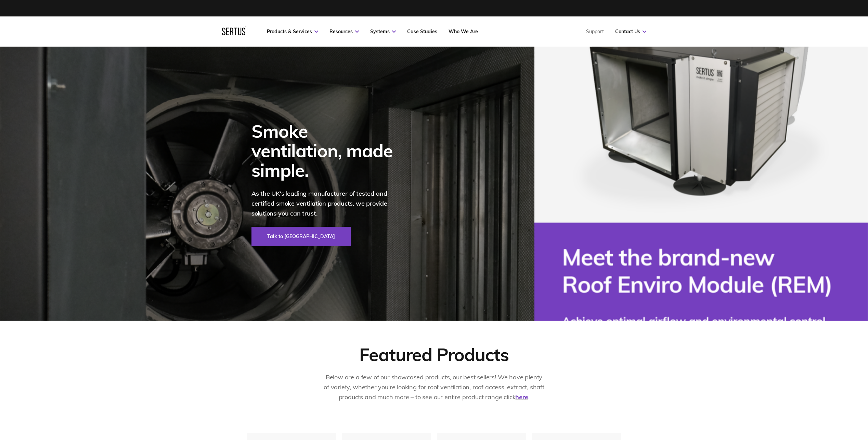  I want to click on a: Contact Us, so click(631, 31).